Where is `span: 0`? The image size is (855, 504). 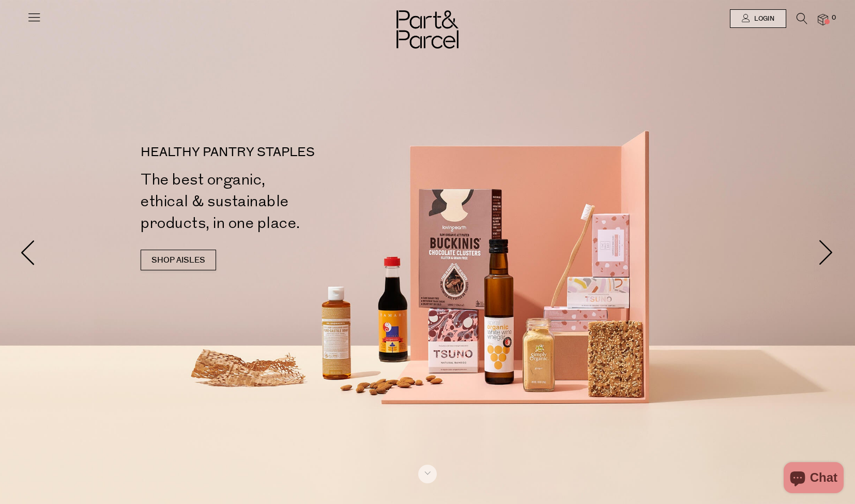
span: 0 is located at coordinates (834, 18).